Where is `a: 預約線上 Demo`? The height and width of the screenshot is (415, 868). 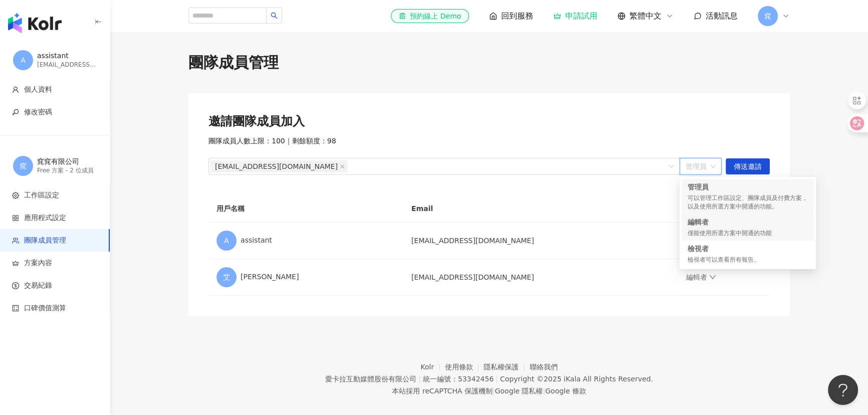
a: 預約線上 Demo is located at coordinates (430, 16).